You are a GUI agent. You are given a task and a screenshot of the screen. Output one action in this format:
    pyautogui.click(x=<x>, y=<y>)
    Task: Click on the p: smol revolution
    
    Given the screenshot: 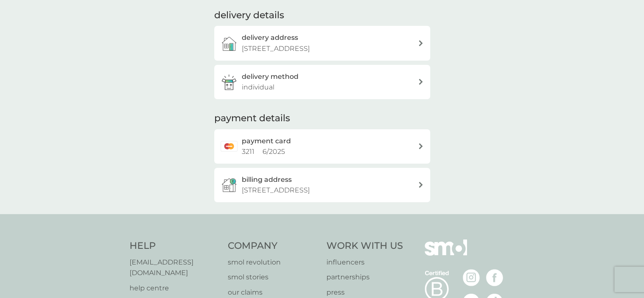 What is the action you would take?
    pyautogui.click(x=273, y=263)
    